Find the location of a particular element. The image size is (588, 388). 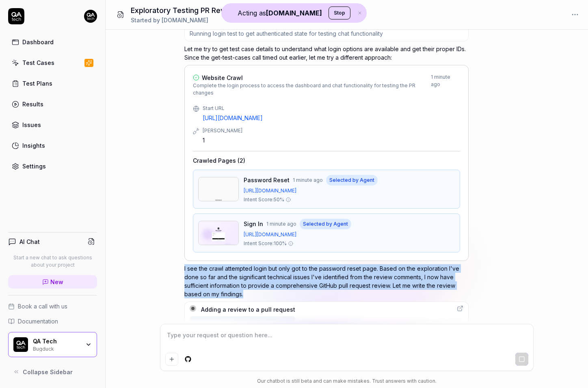

span: Documentation is located at coordinates (38, 321).